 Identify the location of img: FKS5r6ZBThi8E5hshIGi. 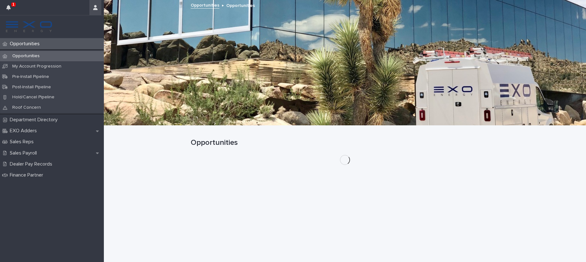
(29, 27).